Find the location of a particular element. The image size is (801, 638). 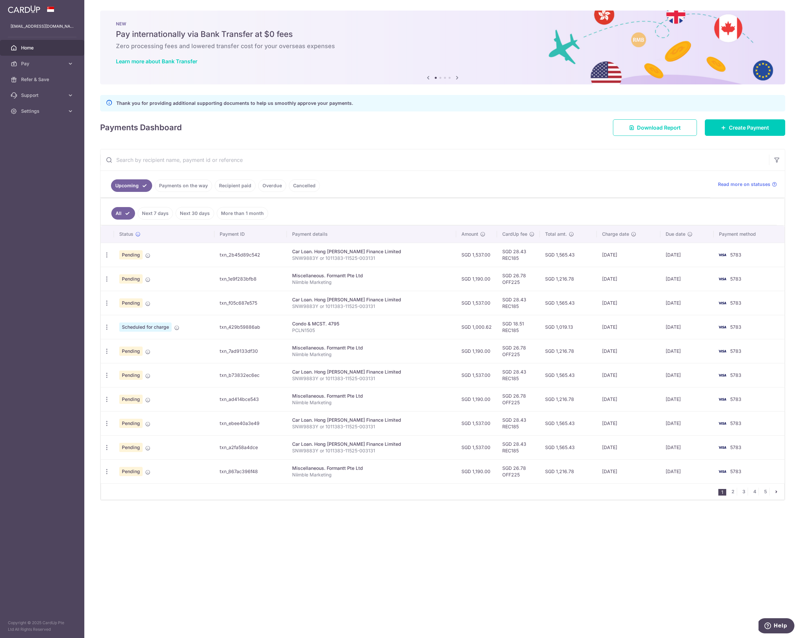

span: Pay is located at coordinates (43, 64).